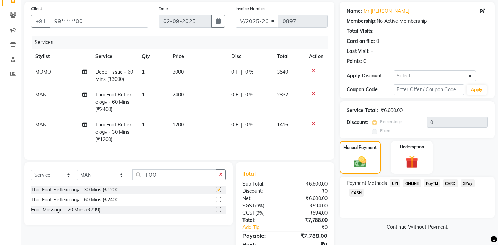  Describe the element at coordinates (283, 125) in the screenshot. I see `span: 1416` at that location.